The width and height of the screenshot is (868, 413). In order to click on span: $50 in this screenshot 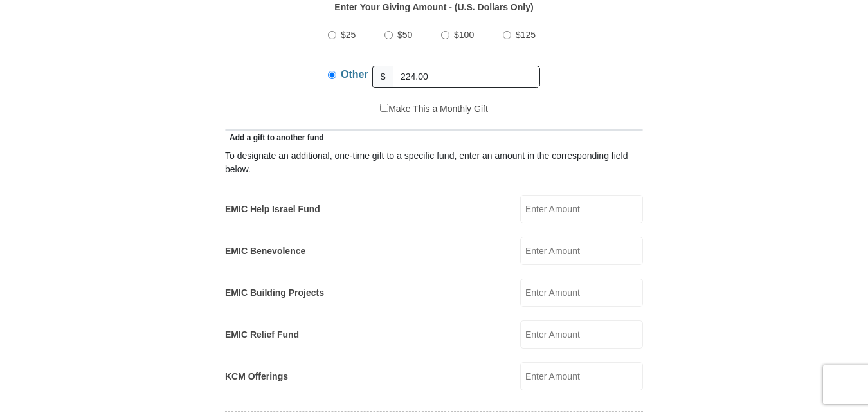, I will do `click(404, 34)`.